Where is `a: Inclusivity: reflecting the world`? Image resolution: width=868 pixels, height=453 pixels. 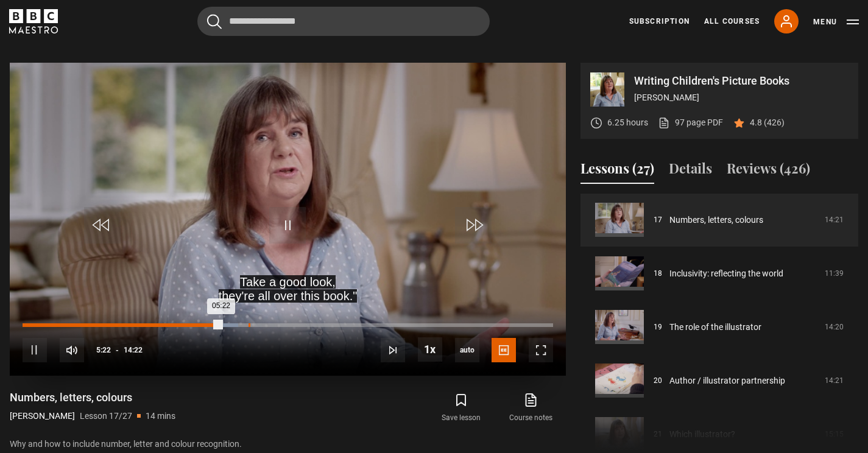 a: Inclusivity: reflecting the world is located at coordinates (726, 273).